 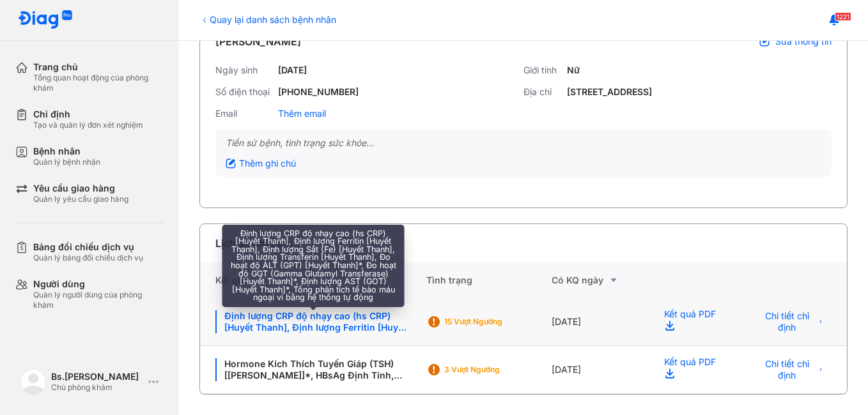 I want to click on div: Thêm ghi chú, so click(x=261, y=164).